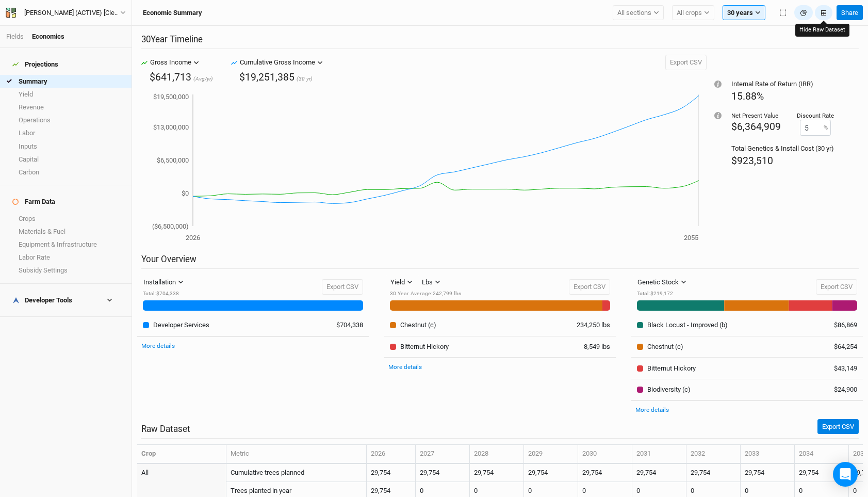 The height and width of the screenshot is (497, 868). Describe the element at coordinates (165, 294) in the screenshot. I see `div: Total : $704,338` at that location.